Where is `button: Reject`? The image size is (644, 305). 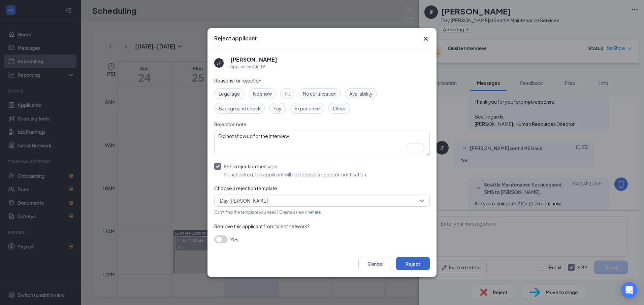 button: Reject is located at coordinates (413, 263).